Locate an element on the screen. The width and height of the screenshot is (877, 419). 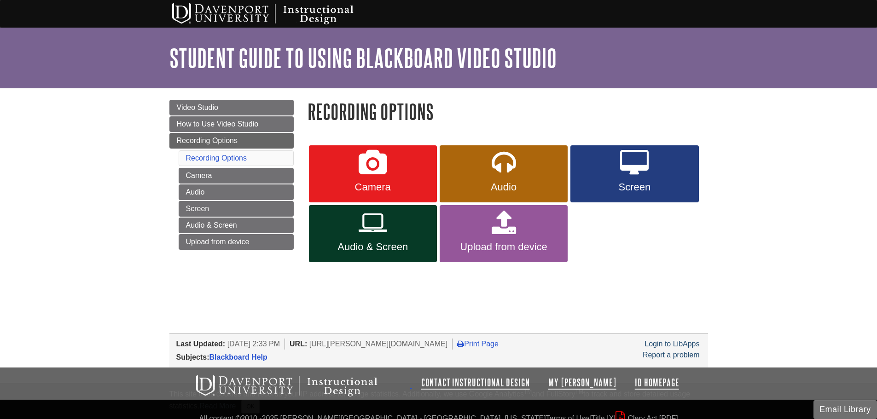
span: Subjects: is located at coordinates (193, 357).